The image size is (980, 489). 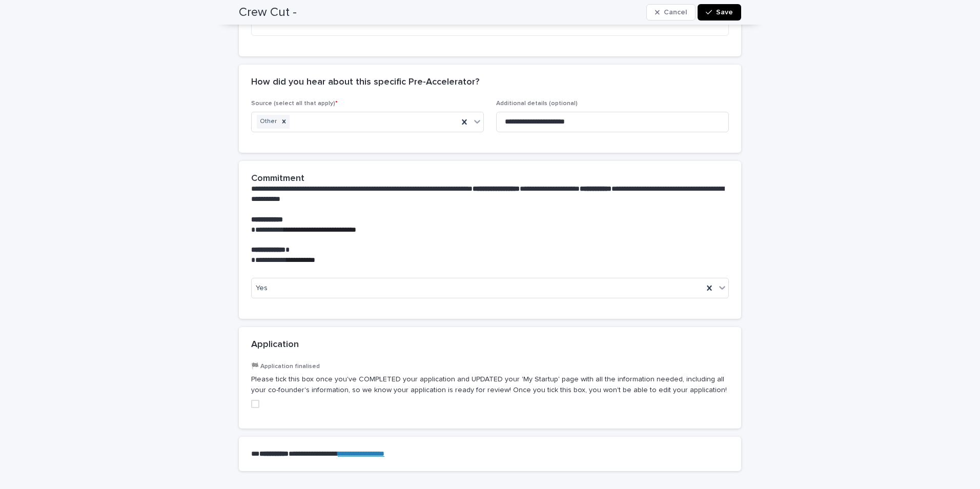 What do you see at coordinates (675, 12) in the screenshot?
I see `span: Cancel` at bounding box center [675, 12].